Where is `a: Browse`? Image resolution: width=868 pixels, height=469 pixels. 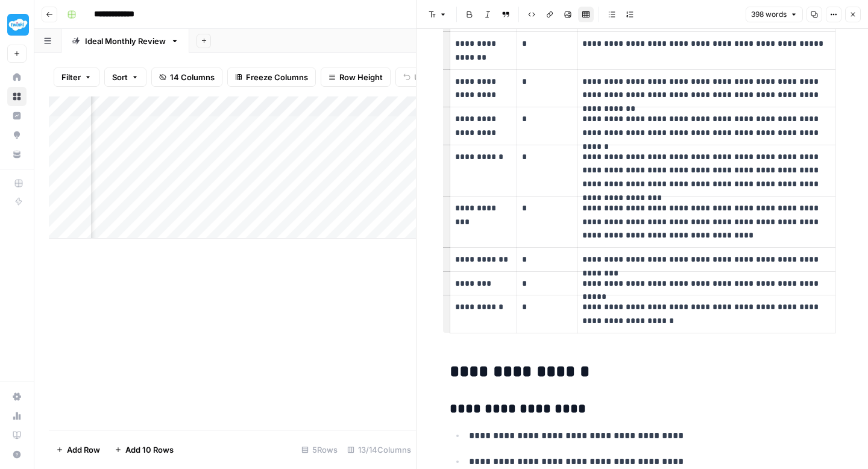 a: Browse is located at coordinates (17, 96).